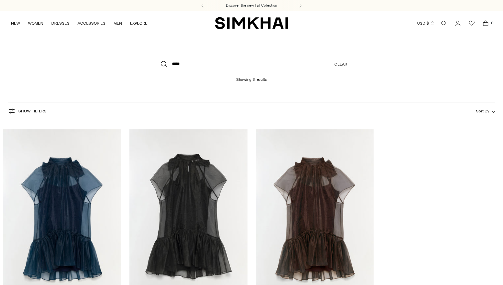 This screenshot has height=285, width=503. I want to click on button: Search, so click(164, 64).